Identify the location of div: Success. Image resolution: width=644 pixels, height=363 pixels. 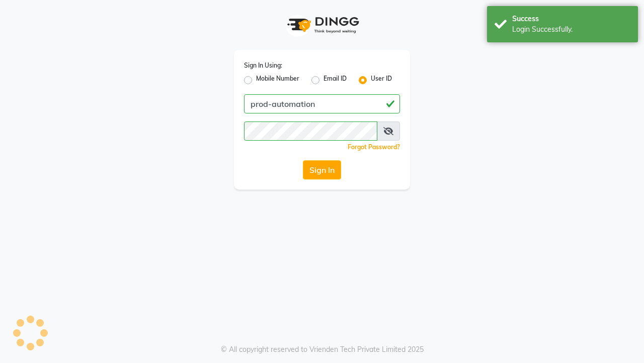
(571, 18).